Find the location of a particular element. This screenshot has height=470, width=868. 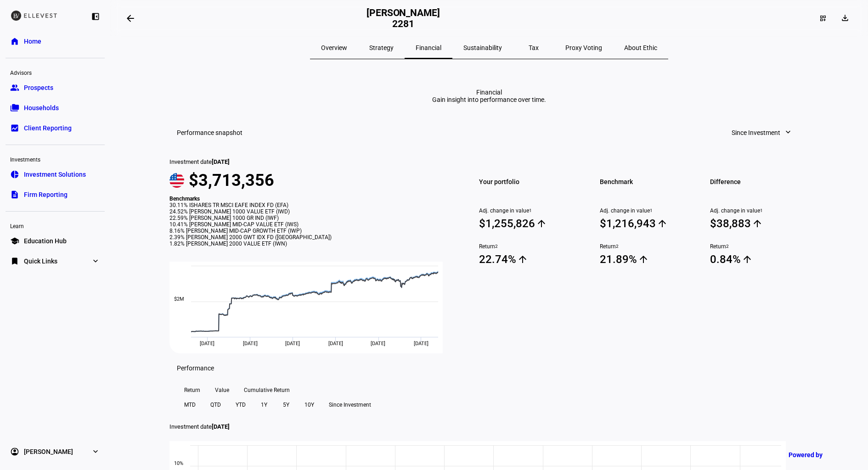

div: Advisors is located at coordinates (55, 72).